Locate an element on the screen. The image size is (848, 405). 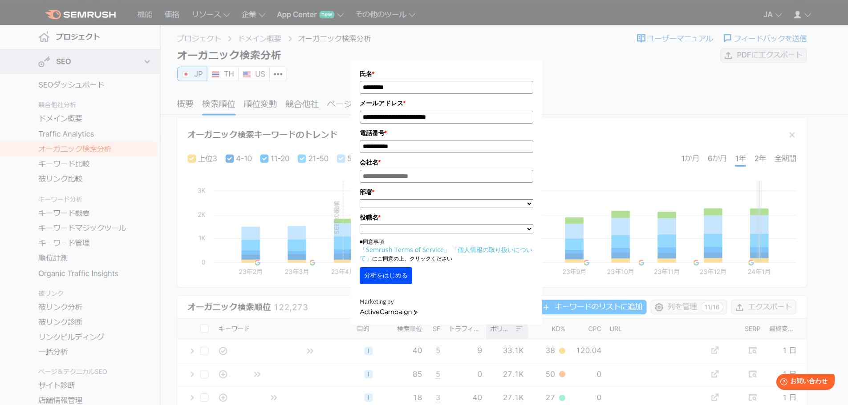
label: メールアドレス is located at coordinates (446, 103).